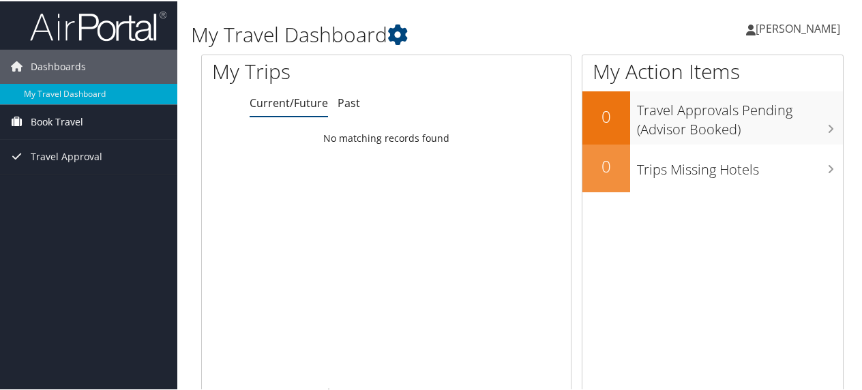 The width and height of the screenshot is (862, 390). Describe the element at coordinates (713, 70) in the screenshot. I see `h1: My Action Items` at that location.